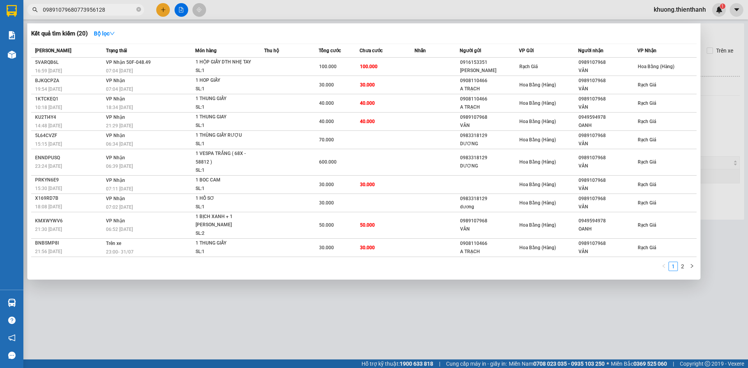 This screenshot has width=748, height=368. What do you see at coordinates (272, 51) in the screenshot?
I see `span: Thu hộ` at bounding box center [272, 51].